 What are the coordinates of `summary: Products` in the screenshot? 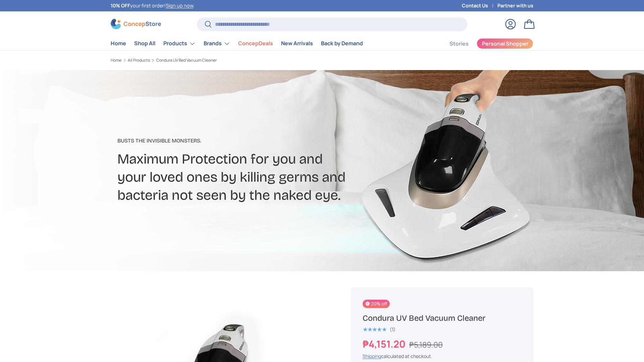 It's located at (179, 44).